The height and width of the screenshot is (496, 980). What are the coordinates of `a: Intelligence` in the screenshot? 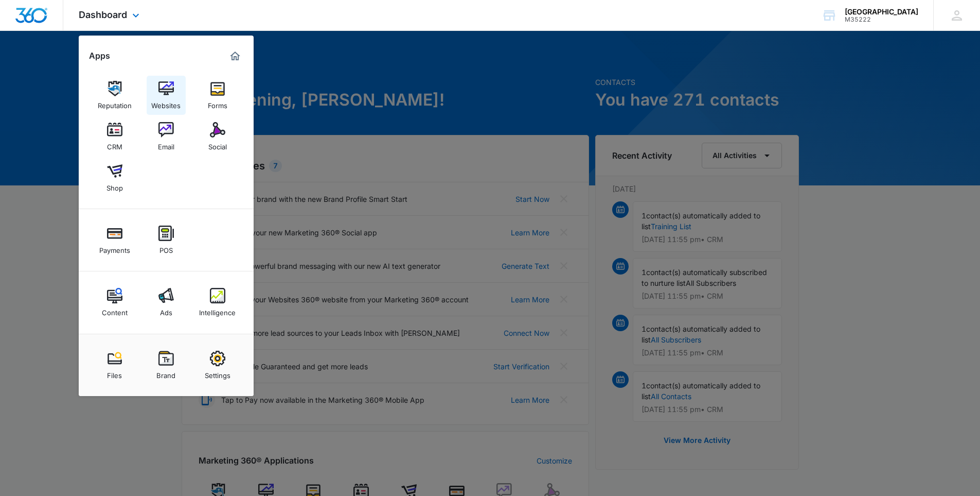 It's located at (218, 302).